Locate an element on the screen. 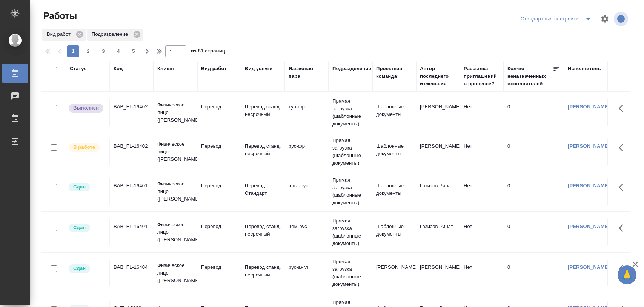 Image resolution: width=644 pixels, height=307 pixels. div: Проектная команда is located at coordinates (394, 72).